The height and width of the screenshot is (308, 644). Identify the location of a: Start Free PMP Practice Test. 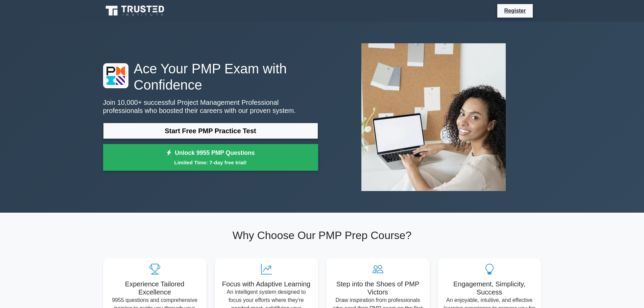
(211, 131).